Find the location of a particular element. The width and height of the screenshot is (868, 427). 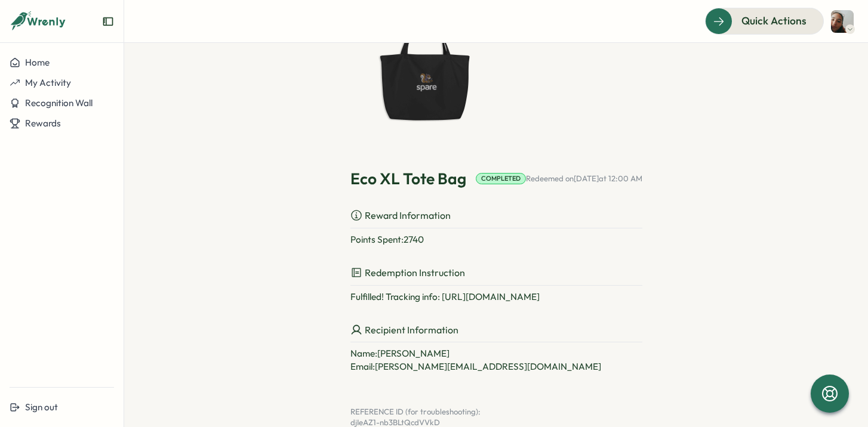

button: Expand sidebar is located at coordinates (108, 22).